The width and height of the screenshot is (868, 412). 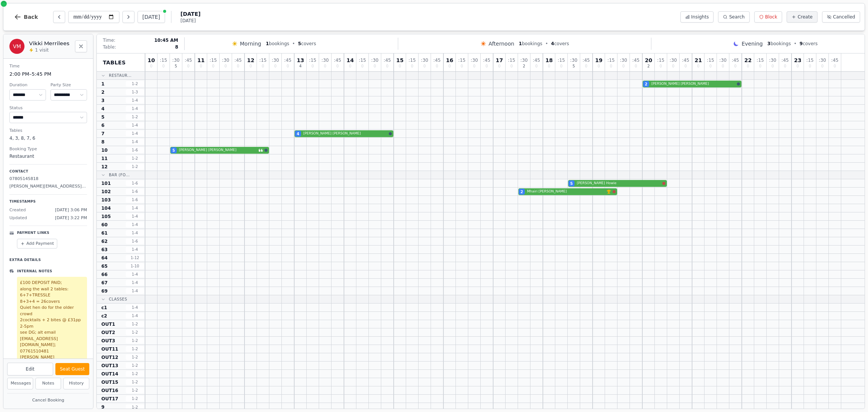 What do you see at coordinates (104, 283) in the screenshot?
I see `span: 67` at bounding box center [104, 283].